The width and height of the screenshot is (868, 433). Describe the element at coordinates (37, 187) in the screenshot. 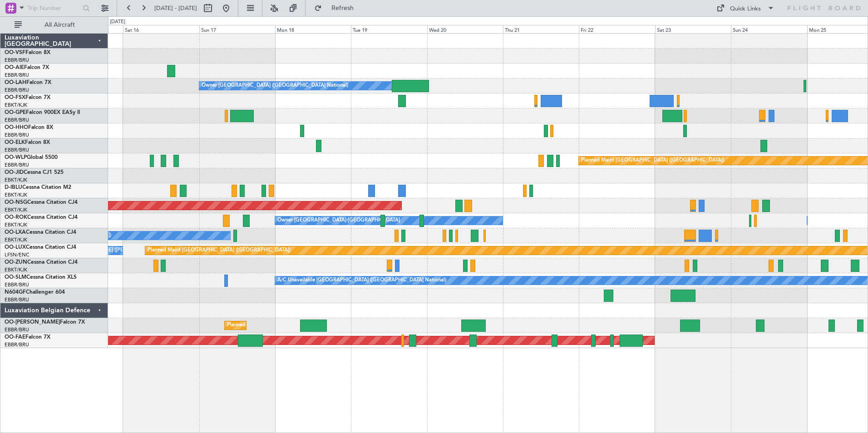

I see `a: D-IBLUCessna Citation M2` at that location.